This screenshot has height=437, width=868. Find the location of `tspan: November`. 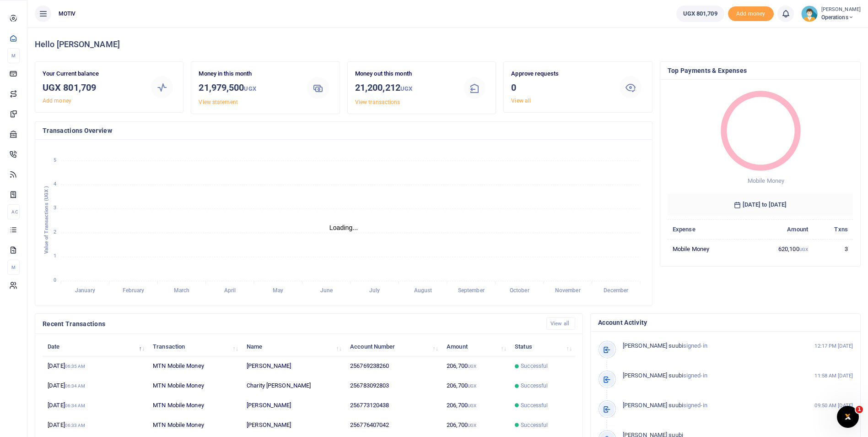

tspan: November is located at coordinates (568, 291).